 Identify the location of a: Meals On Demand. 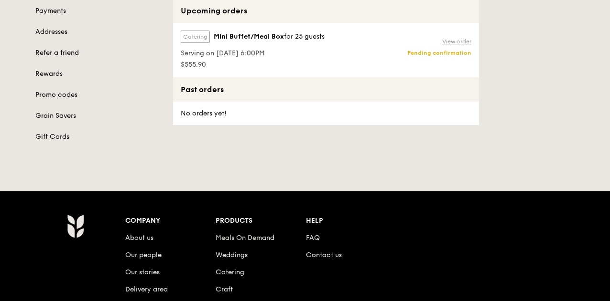
(245, 238).